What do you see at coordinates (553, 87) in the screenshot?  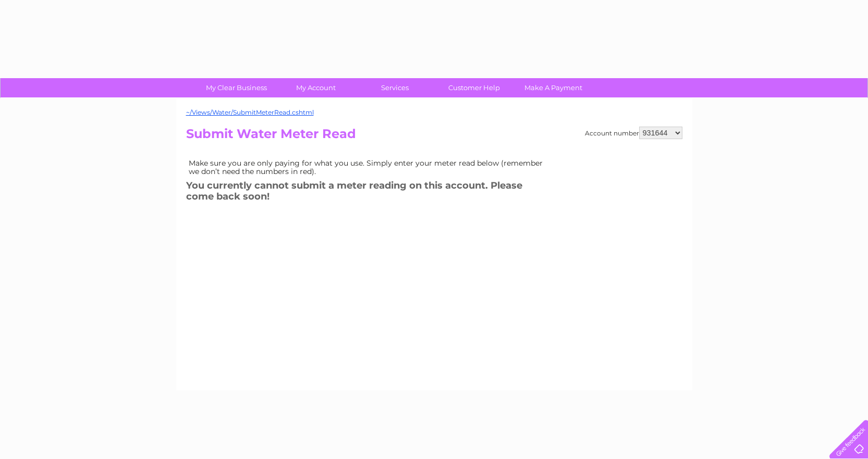 I see `a: Make A Payment` at bounding box center [553, 87].